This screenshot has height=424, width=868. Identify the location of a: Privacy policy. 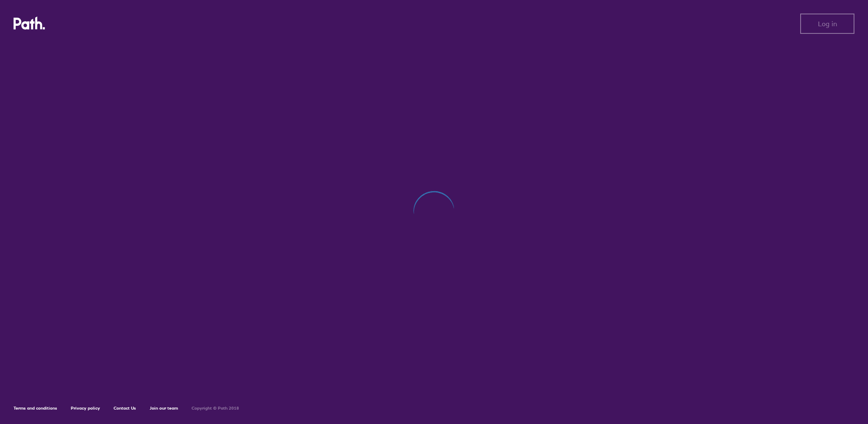
(85, 408).